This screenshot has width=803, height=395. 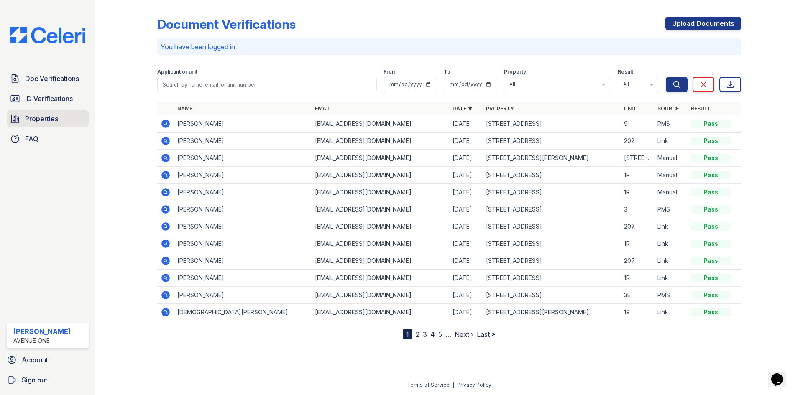 I want to click on span: FAQ, so click(x=32, y=139).